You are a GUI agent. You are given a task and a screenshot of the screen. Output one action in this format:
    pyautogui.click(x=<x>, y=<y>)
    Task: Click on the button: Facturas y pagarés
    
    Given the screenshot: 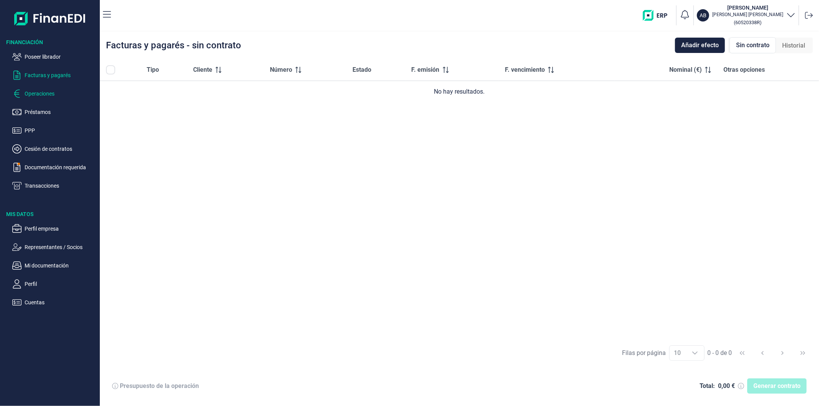 What is the action you would take?
    pyautogui.click(x=55, y=75)
    